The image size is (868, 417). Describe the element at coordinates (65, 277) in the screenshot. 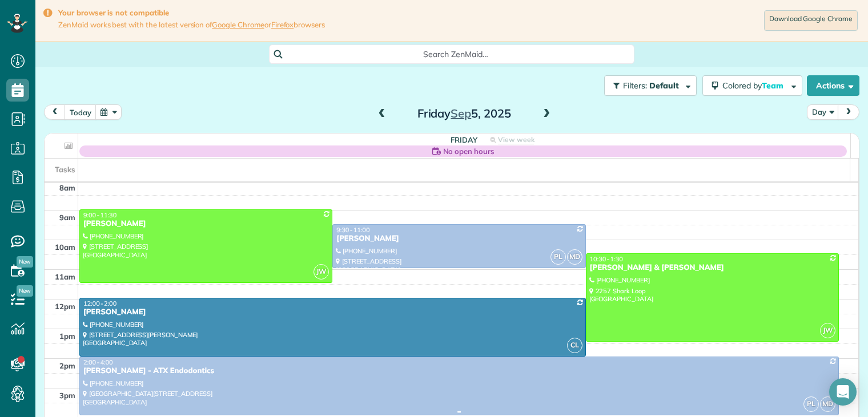

I see `span: 11am` at that location.